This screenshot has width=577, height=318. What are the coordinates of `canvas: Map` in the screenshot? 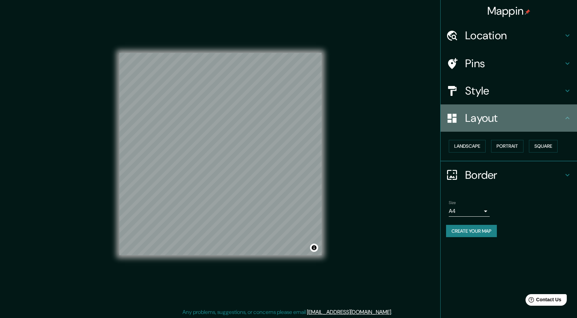 It's located at (220, 154).